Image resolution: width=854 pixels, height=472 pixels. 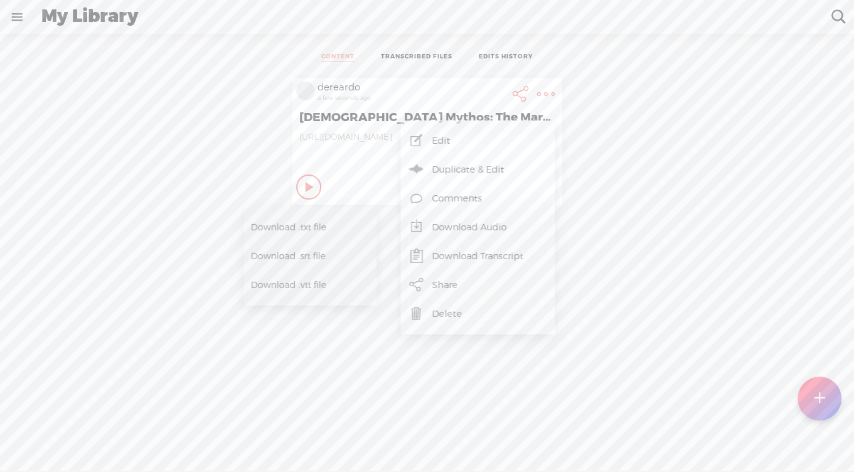 What do you see at coordinates (427, 17) in the screenshot?
I see `div: My Library` at bounding box center [427, 17].